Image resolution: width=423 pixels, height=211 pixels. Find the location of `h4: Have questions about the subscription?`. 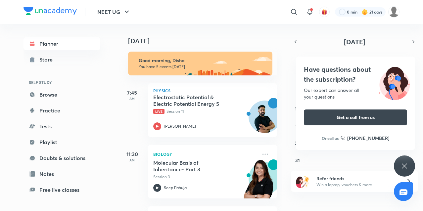

h4: Have questions about the subscription? is located at coordinates (355, 74).